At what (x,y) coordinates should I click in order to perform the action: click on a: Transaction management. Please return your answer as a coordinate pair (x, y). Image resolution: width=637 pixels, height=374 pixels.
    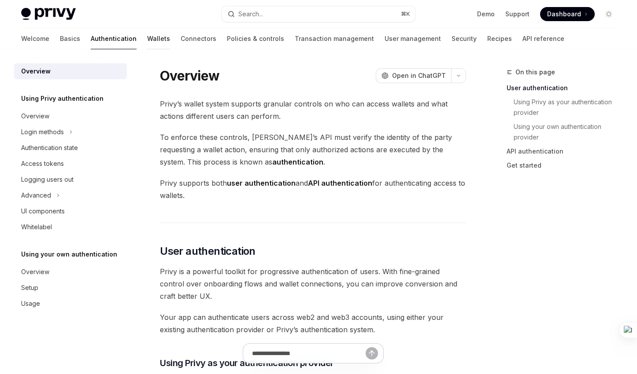
    Looking at the image, I should click on (334, 39).